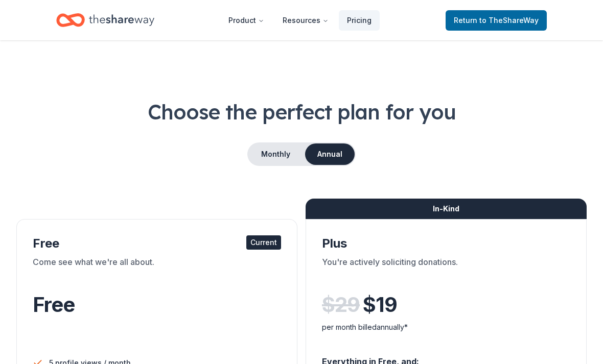 The width and height of the screenshot is (603, 364). Describe the element at coordinates (496, 20) in the screenshot. I see `a: Returnto TheShareWay` at that location.